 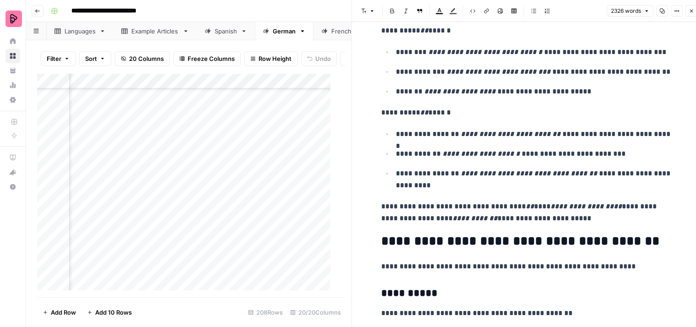 What do you see at coordinates (13, 157) in the screenshot?
I see `a: AirOps Academy` at bounding box center [13, 157].